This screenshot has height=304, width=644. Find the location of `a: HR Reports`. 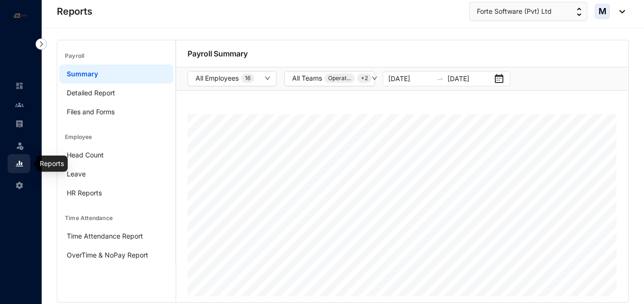

a: HR Reports is located at coordinates (85, 192).